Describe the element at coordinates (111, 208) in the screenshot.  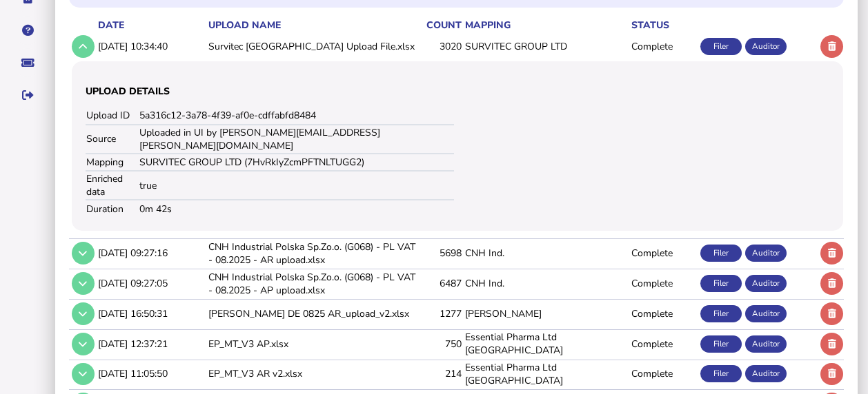
I see `td: Duration` at that location.